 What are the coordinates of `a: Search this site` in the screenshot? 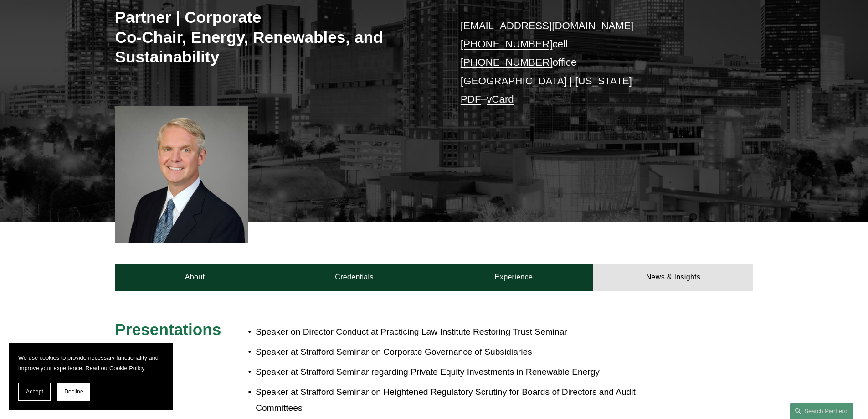 It's located at (822, 411).